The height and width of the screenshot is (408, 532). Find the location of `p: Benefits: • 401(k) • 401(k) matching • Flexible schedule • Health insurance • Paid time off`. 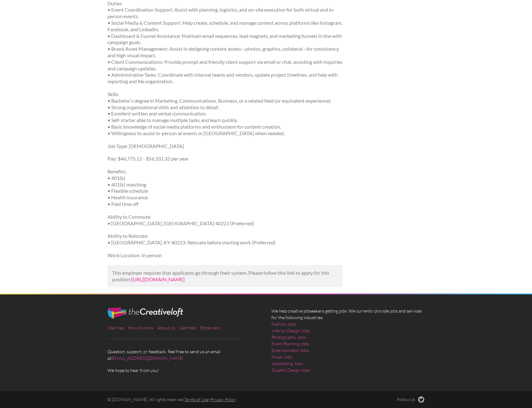

p: Benefits: • 401(k) • 401(k) matching • Flexible schedule • Health insurance • Paid time off is located at coordinates (225, 188).